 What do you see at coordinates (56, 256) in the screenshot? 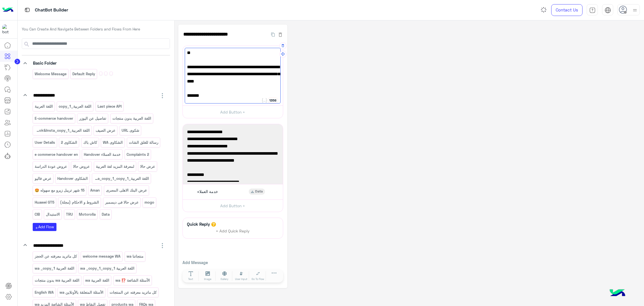
I see `p: كل ماتريد معرفته عن الحجز` at bounding box center [56, 256].